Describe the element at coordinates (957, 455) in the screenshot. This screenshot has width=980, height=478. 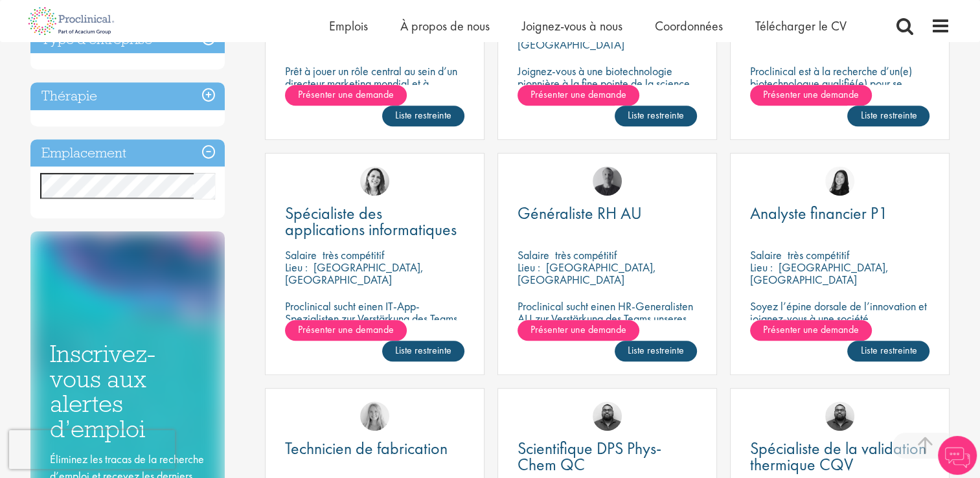
I see `img: Chatbot` at that location.